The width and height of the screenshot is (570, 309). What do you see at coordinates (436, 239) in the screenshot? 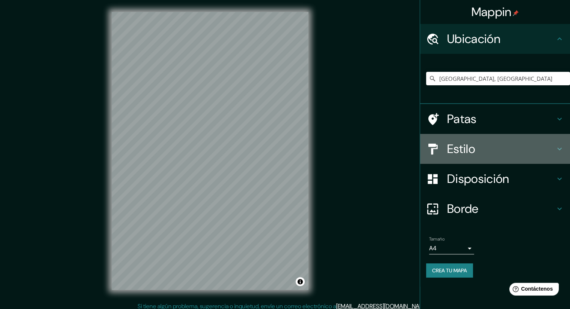
I see `font: Tamaño` at bounding box center [436, 239].